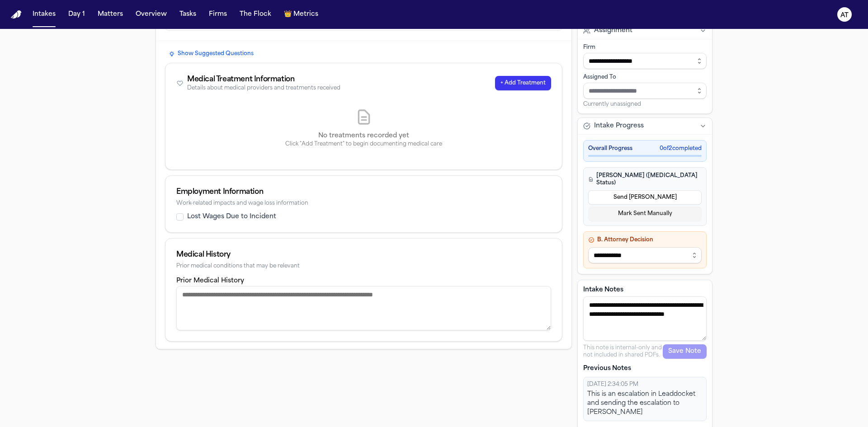 The image size is (868, 427). I want to click on button: Matters, so click(110, 14).